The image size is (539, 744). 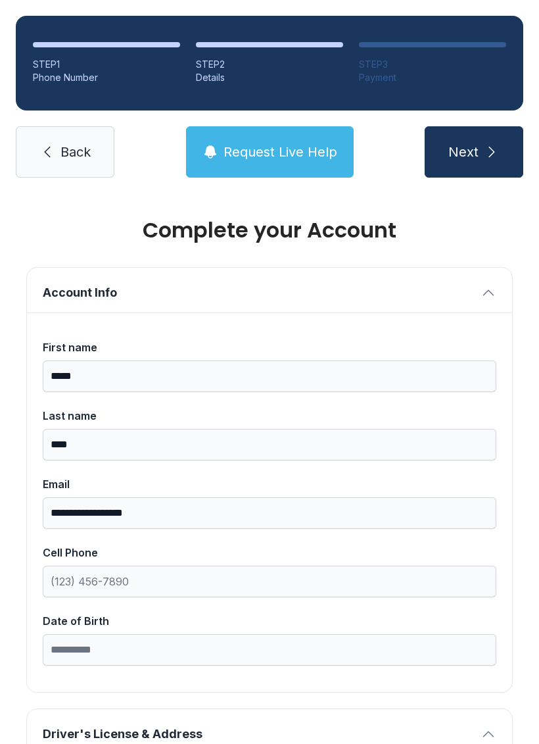 What do you see at coordinates (270, 376) in the screenshot?
I see `input: First name` at bounding box center [270, 376].